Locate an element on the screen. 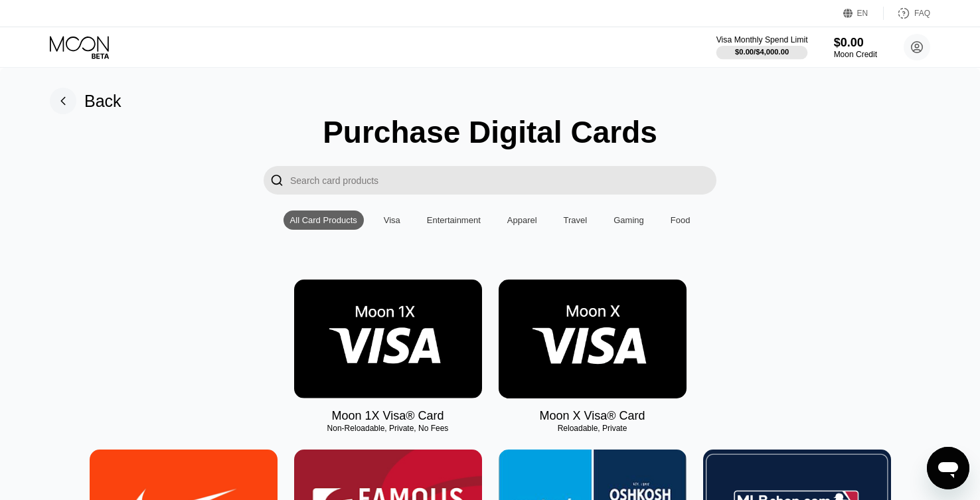  div: Purchase Digital Cards is located at coordinates (490, 132).